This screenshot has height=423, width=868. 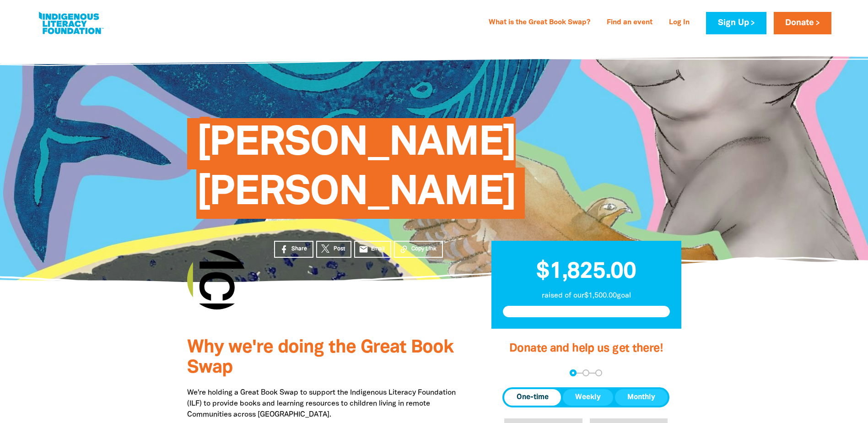 I want to click on p: raised of our $1,500.00 goal, so click(x=586, y=295).